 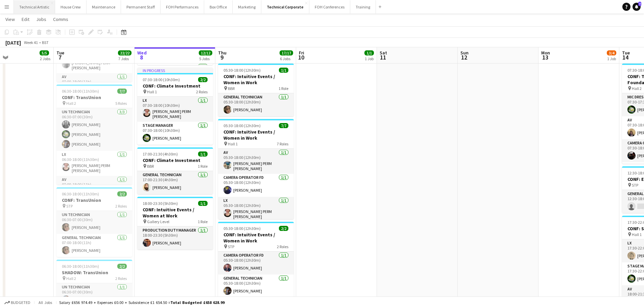 What do you see at coordinates (160, 154) in the screenshot?
I see `span: 17:00-21:30 (4h30m)` at bounding box center [160, 154].